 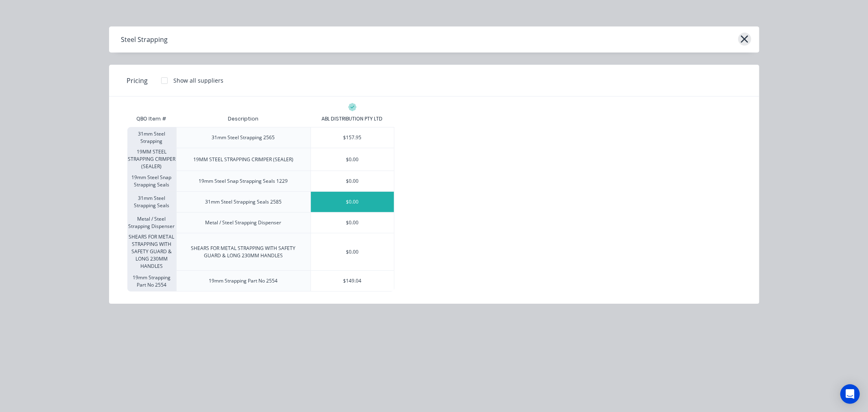 I want to click on div: Open Intercom Messenger, so click(x=850, y=394).